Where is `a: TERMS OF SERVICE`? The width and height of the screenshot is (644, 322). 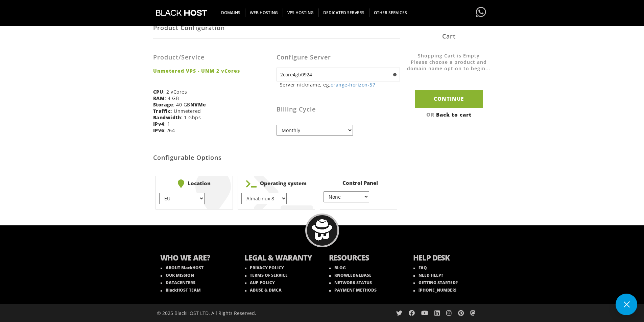
a: TERMS OF SERVICE is located at coordinates (266, 275).